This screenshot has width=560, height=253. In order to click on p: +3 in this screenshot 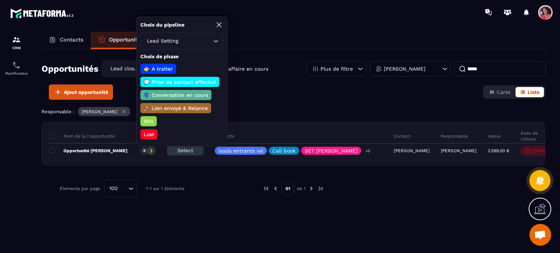, I will do `click(368, 151)`.